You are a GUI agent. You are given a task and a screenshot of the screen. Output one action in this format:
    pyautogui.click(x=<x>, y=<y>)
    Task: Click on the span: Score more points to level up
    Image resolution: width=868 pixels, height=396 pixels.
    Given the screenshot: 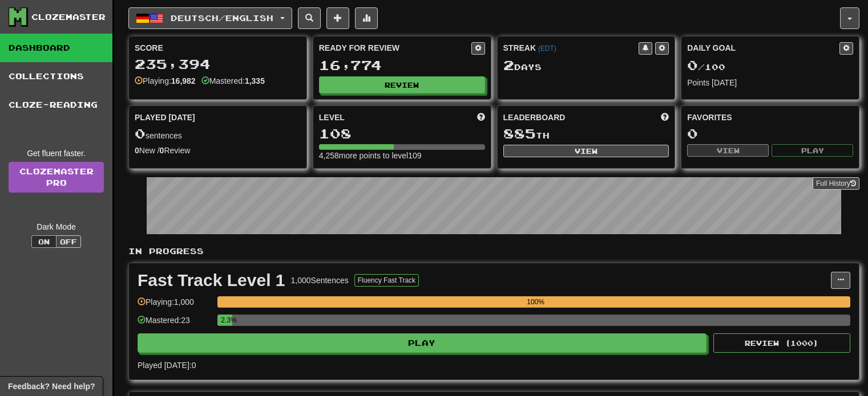 What is the action you would take?
    pyautogui.click(x=481, y=117)
    